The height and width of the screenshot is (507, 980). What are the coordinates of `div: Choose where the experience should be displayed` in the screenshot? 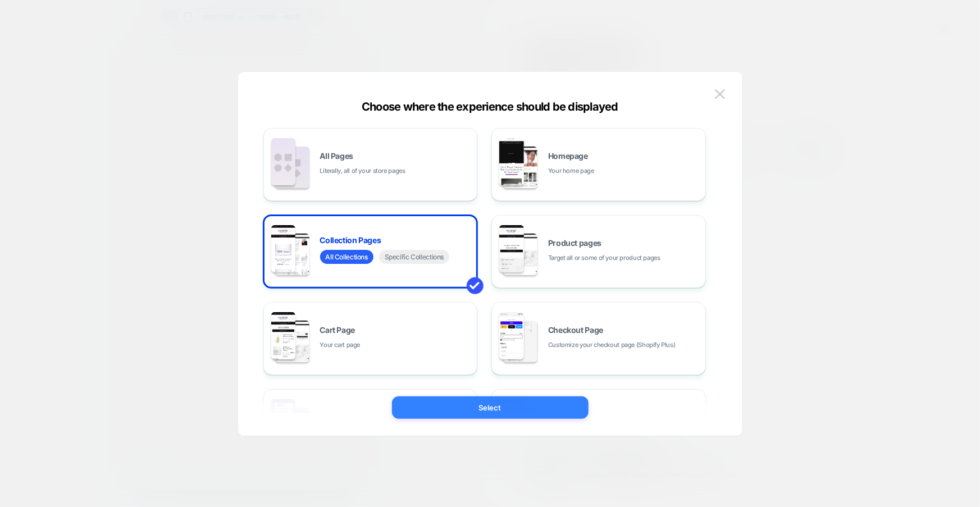 It's located at (490, 107).